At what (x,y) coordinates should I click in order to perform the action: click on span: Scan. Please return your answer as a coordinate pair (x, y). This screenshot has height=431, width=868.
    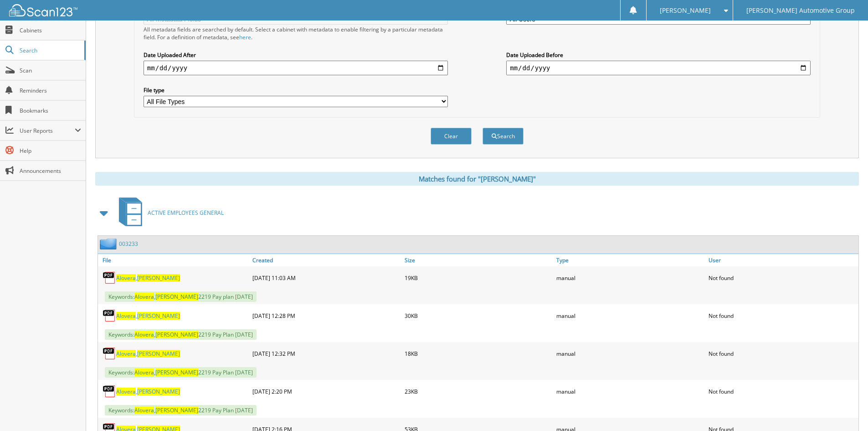
    Looking at the image, I should click on (50, 70).